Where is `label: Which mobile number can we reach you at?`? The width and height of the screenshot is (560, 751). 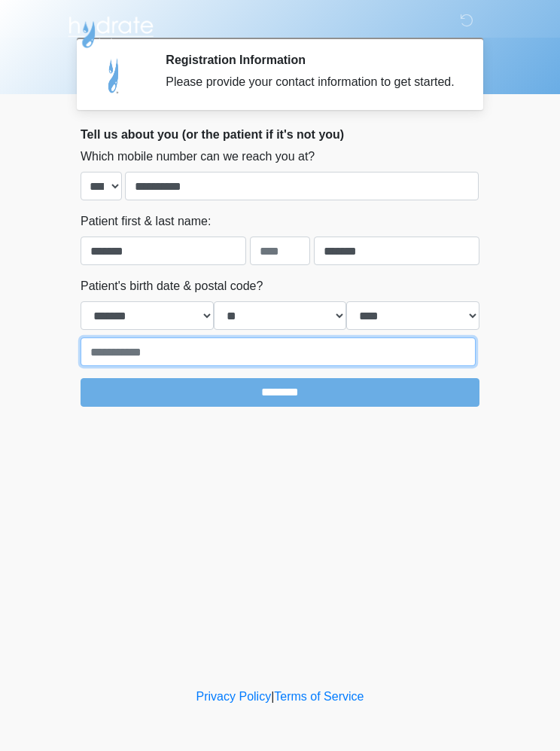 label: Which mobile number can we reach you at? is located at coordinates (197, 157).